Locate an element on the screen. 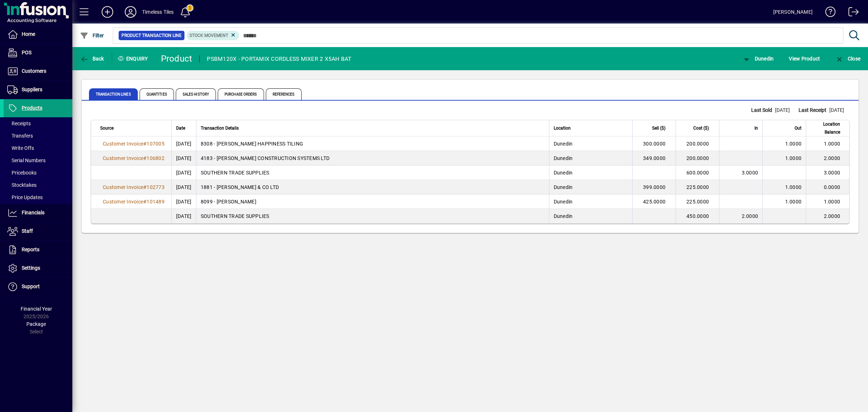  span: 102773 is located at coordinates (156, 187).